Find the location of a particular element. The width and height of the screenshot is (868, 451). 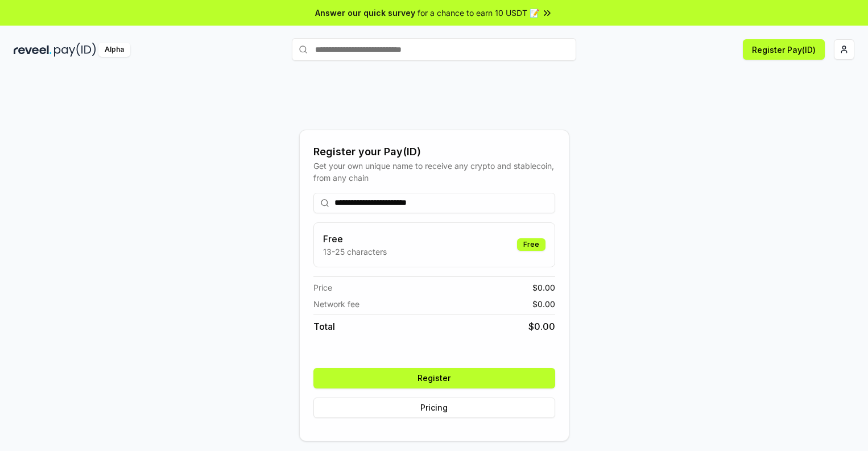

button: Register Pay(ID) is located at coordinates (783, 50).